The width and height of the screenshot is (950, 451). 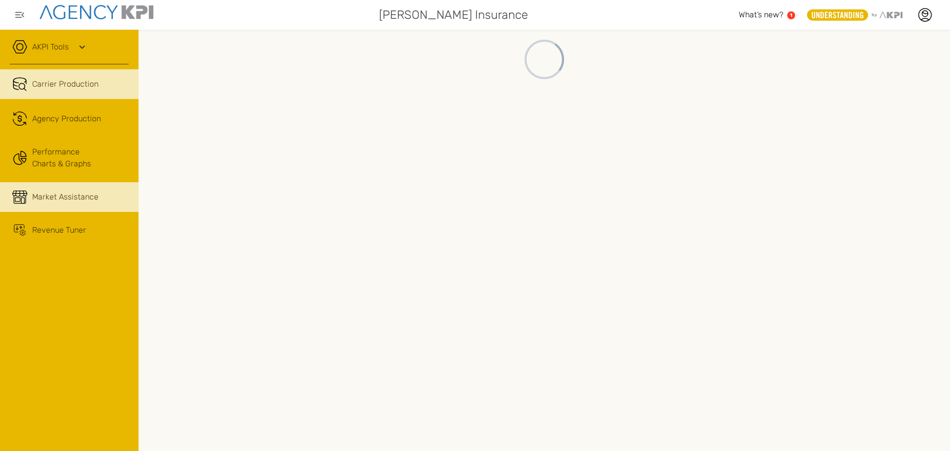 What do you see at coordinates (66, 119) in the screenshot?
I see `span: Agency Production` at bounding box center [66, 119].